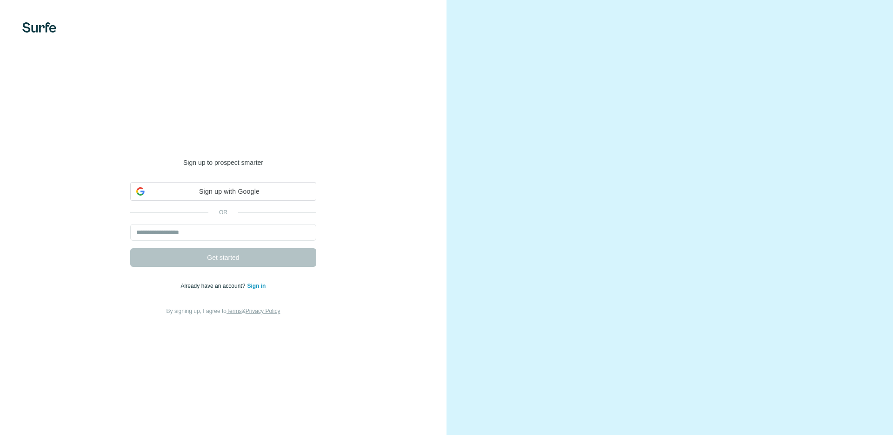  Describe the element at coordinates (39, 27) in the screenshot. I see `img: Surfe's logo` at that location.